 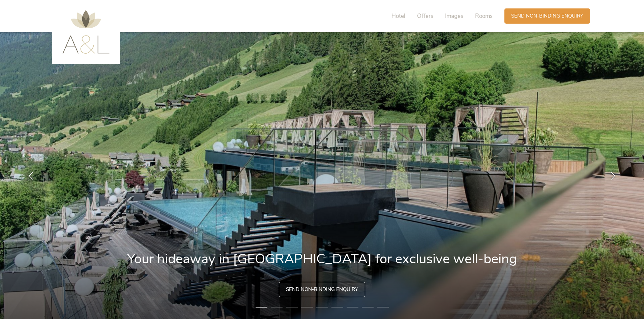 I want to click on img: AMONTI & LUNARIS Wellnessresort, so click(x=86, y=31).